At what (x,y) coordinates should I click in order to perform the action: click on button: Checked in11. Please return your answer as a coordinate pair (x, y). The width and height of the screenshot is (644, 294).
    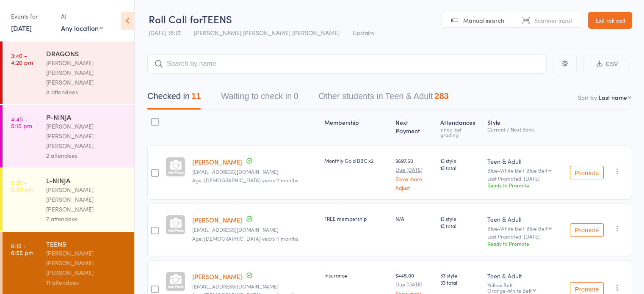
    Looking at the image, I should click on (174, 99).